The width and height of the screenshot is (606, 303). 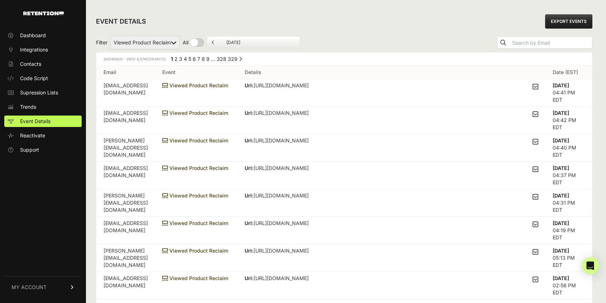 What do you see at coordinates (568, 175) in the screenshot?
I see `td: 04:37 PM EDT` at bounding box center [568, 175].